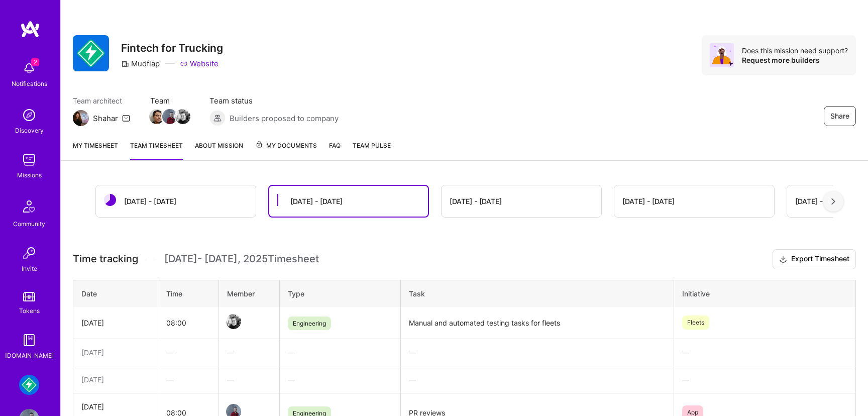 The height and width of the screenshot is (416, 868). I want to click on span: Team Pulse, so click(372, 145).